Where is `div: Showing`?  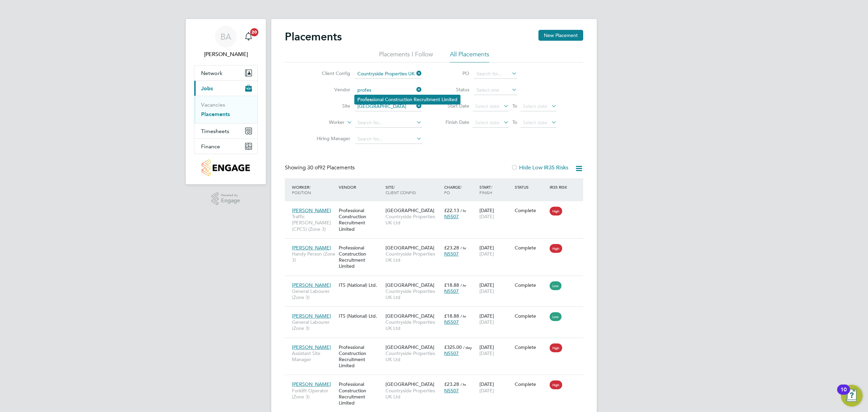
div: Showing is located at coordinates (320, 168).